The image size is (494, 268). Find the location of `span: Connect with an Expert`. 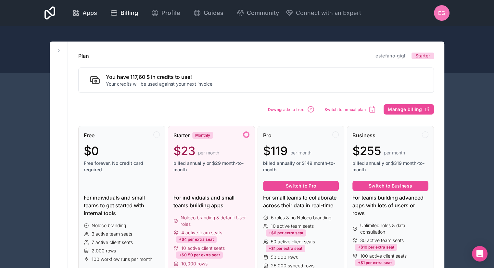

span: Connect with an Expert is located at coordinates (328, 13).